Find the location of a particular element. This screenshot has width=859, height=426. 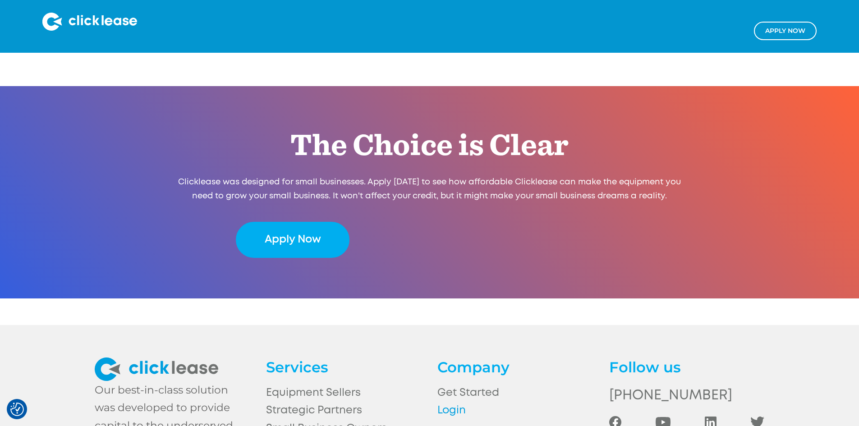

h4: Follow us is located at coordinates (687, 367).